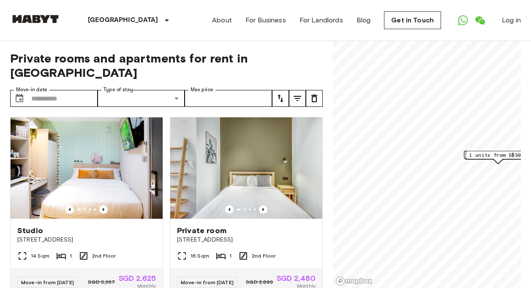  What do you see at coordinates (137, 279) in the screenshot?
I see `span: SGD 2,625` at bounding box center [137, 279].